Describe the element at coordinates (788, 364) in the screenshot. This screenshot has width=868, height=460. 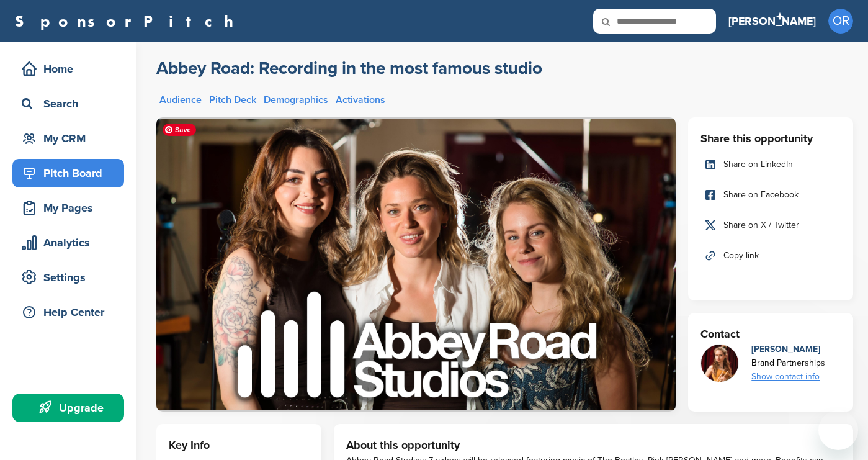
I see `div: Brand Partnerships` at that location.